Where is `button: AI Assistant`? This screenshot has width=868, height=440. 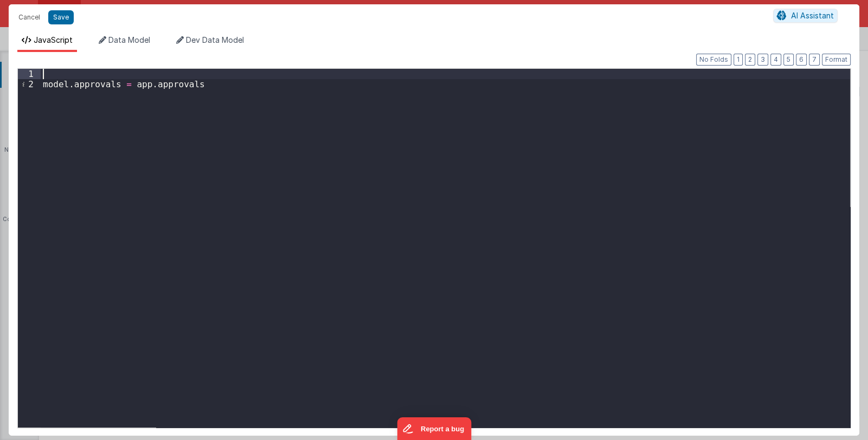
button: AI Assistant is located at coordinates (805, 16).